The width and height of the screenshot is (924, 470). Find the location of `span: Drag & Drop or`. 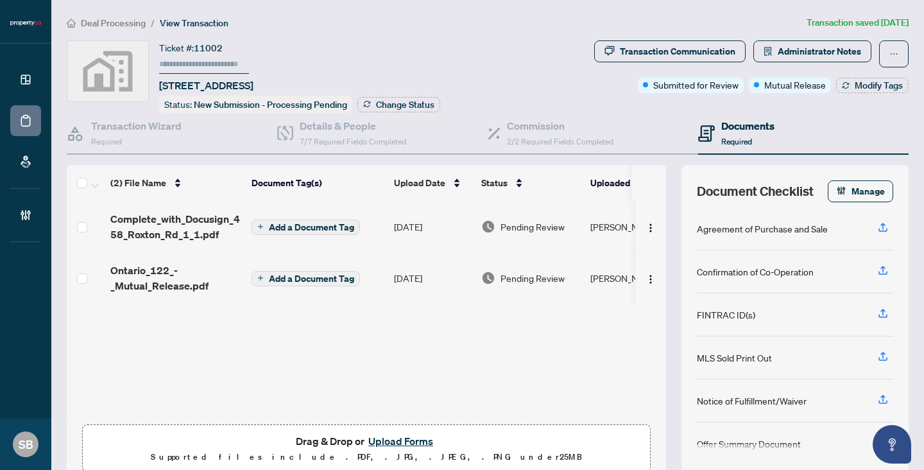

span: Drag & Drop or is located at coordinates (366, 441).